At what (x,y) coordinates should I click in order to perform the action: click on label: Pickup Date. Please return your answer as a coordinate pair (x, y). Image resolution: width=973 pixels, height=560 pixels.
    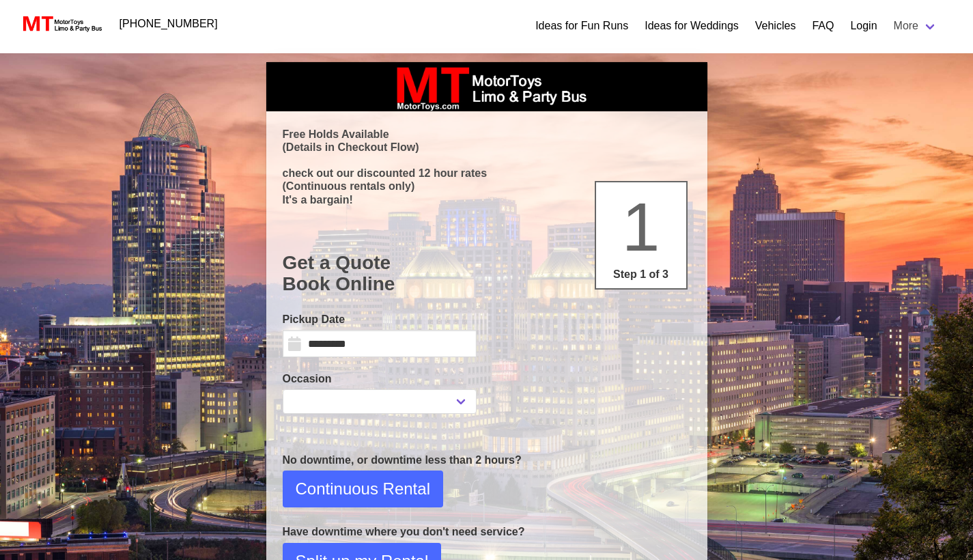
    Looking at the image, I should click on (380, 320).